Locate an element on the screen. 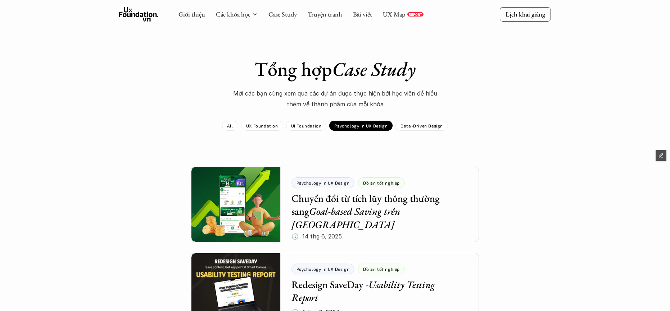 This screenshot has width=670, height=311. p: Lịch khai giảng is located at coordinates (525, 14).